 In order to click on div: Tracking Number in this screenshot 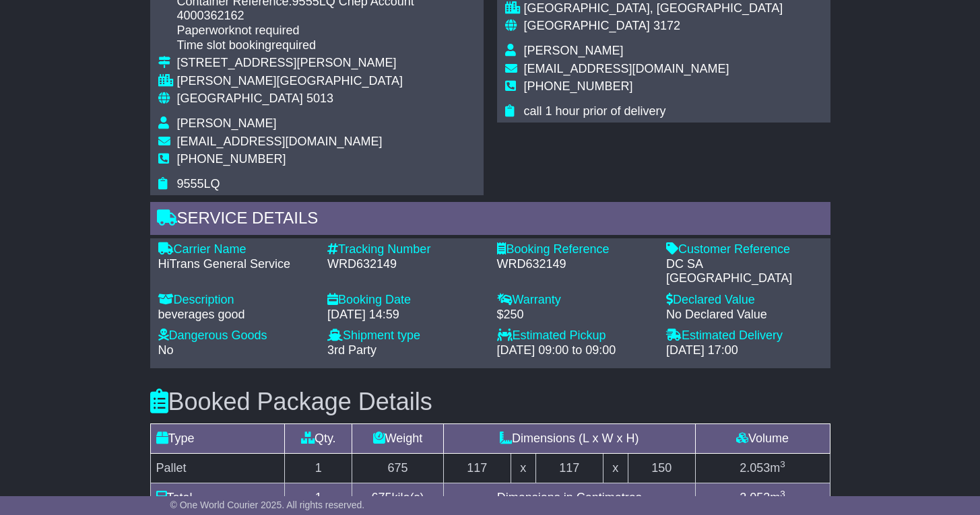, I will do `click(405, 250)`.